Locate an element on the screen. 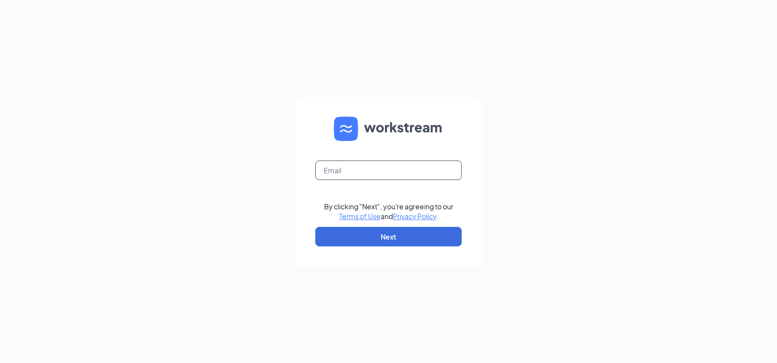  a: Terms of Use is located at coordinates (360, 216).